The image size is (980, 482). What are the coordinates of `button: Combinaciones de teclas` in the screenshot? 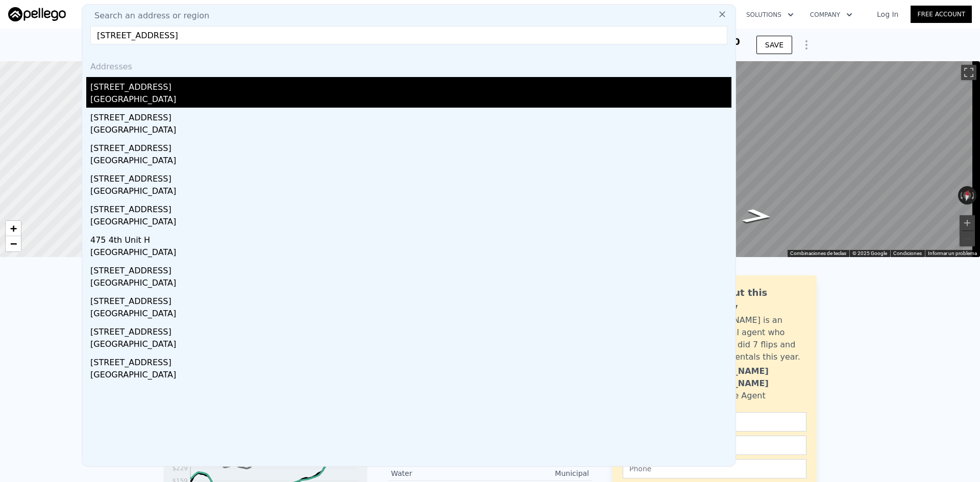 It's located at (818, 254).